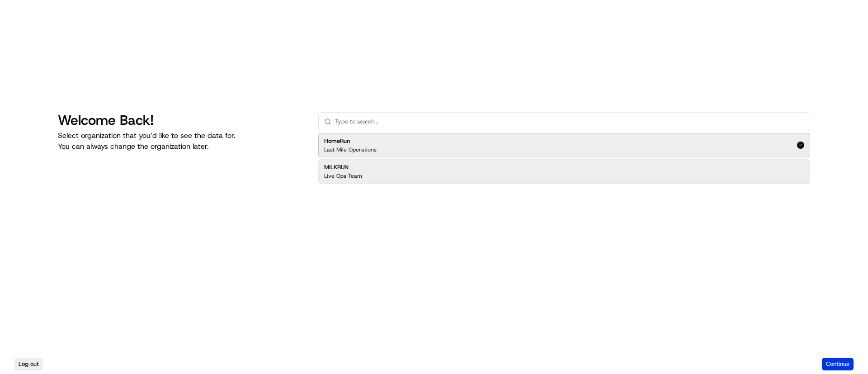  Describe the element at coordinates (570, 122) in the screenshot. I see `input: Type to search...` at that location.